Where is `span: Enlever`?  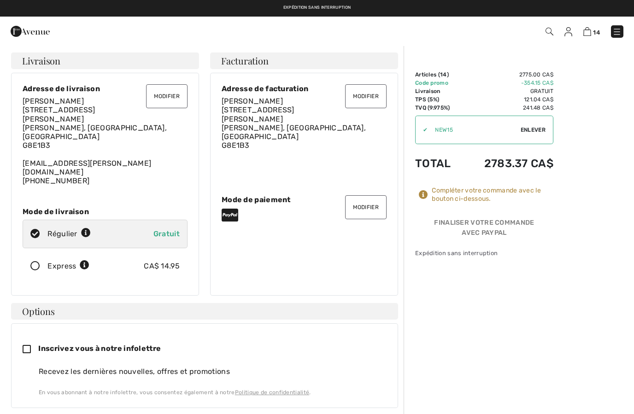 span: Enlever is located at coordinates (533, 130).